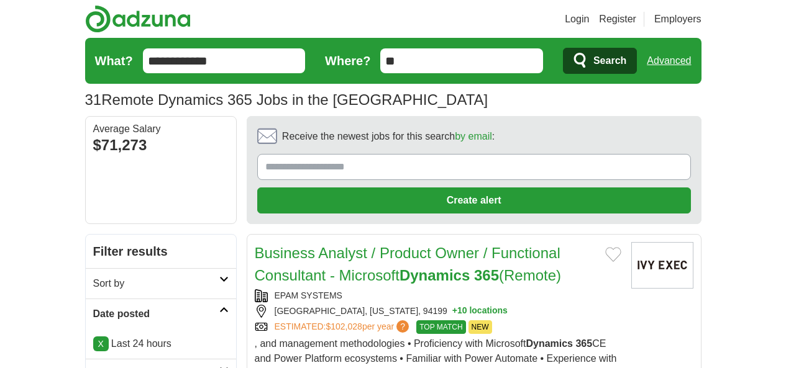  I want to click on a: ESTIMATED:$102,028per year?, so click(343, 327).